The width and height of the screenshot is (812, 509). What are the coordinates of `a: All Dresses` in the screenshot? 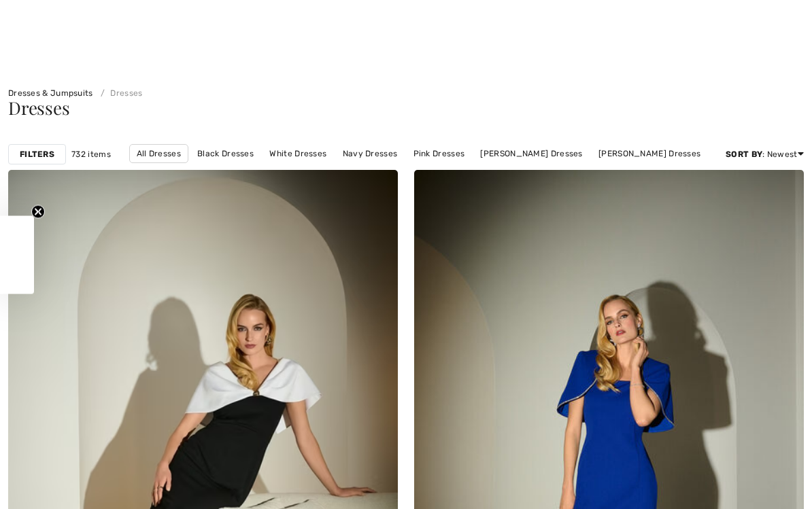 It's located at (159, 154).